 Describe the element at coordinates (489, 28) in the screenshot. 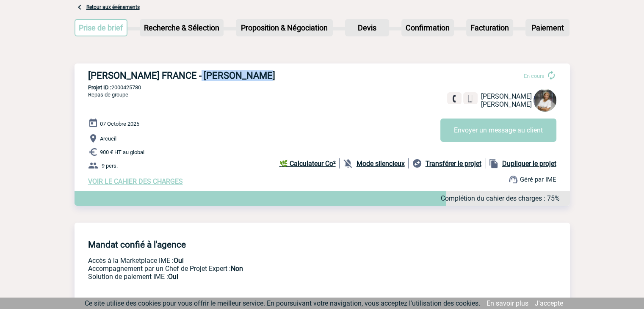

I see `p: Facturation` at that location.